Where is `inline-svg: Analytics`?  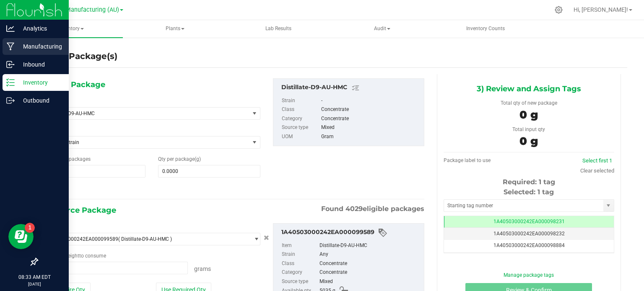 inline-svg: Analytics is located at coordinates (11, 28).